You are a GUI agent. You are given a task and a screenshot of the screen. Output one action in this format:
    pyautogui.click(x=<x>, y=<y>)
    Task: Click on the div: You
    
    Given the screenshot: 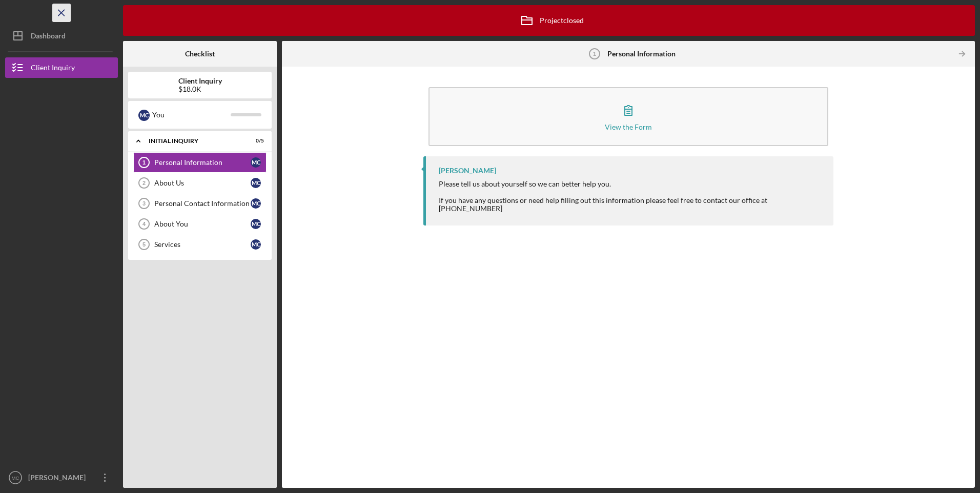 What is the action you would take?
    pyautogui.click(x=192, y=115)
    